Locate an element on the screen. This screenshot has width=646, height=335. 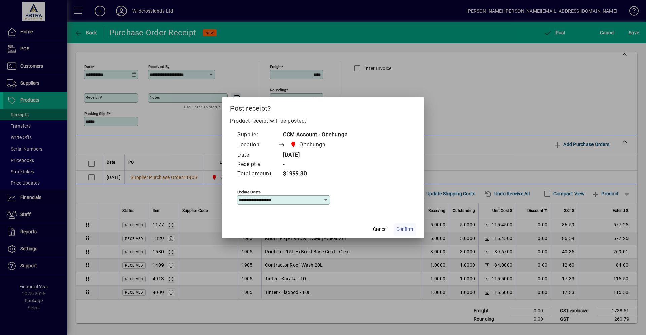
td: Date is located at coordinates (257, 155).